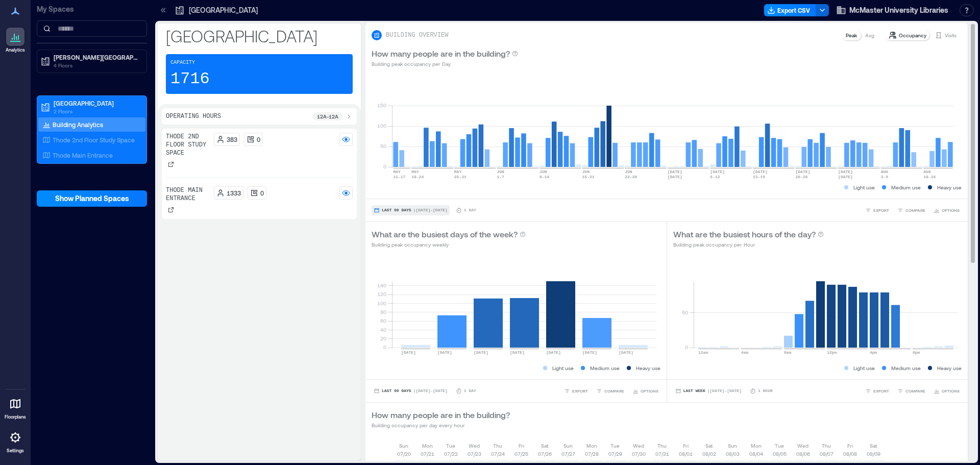 This screenshot has width=980, height=465. What do you see at coordinates (915, 210) in the screenshot?
I see `span: COMPARE` at bounding box center [915, 210].